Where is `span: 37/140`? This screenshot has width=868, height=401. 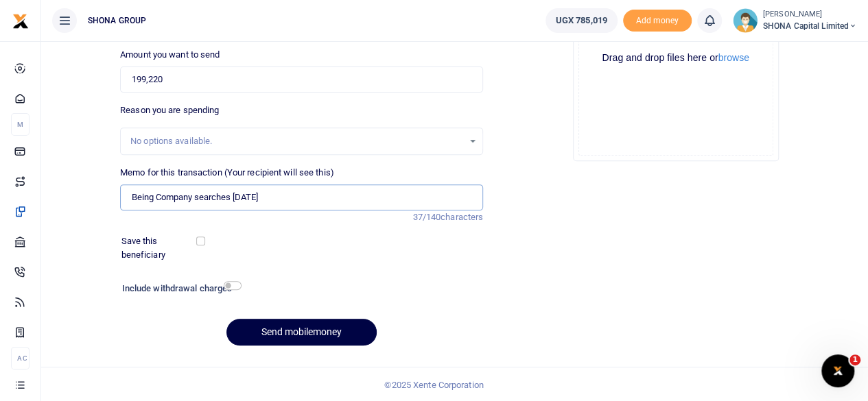
span: 37/140 is located at coordinates (426, 217).